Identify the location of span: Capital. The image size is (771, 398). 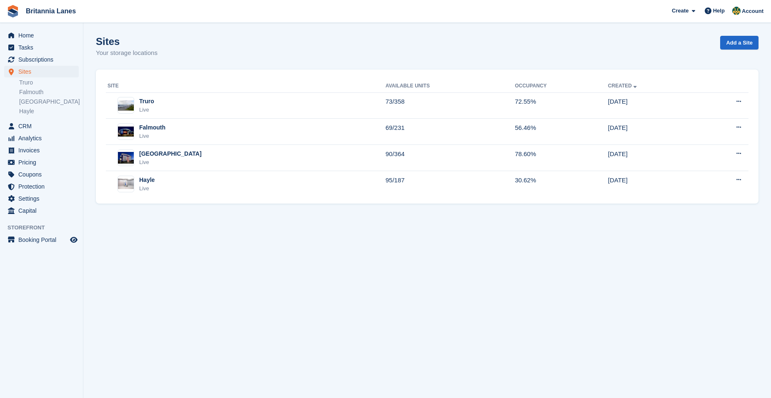
(43, 211).